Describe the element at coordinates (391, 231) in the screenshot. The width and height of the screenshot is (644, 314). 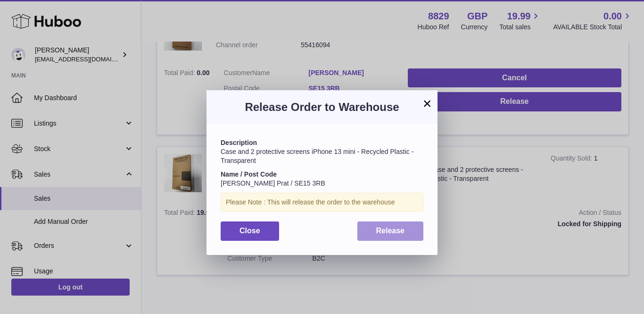
I see `span: Release` at that location.